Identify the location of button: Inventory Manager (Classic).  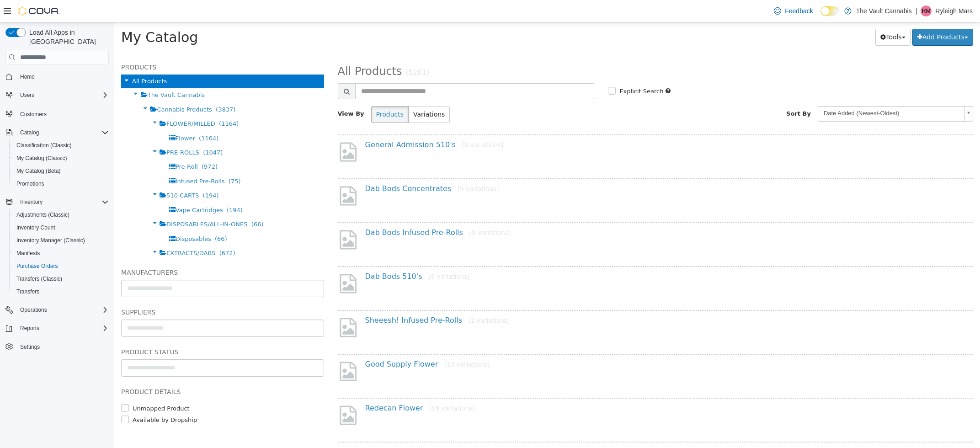
(61, 241).